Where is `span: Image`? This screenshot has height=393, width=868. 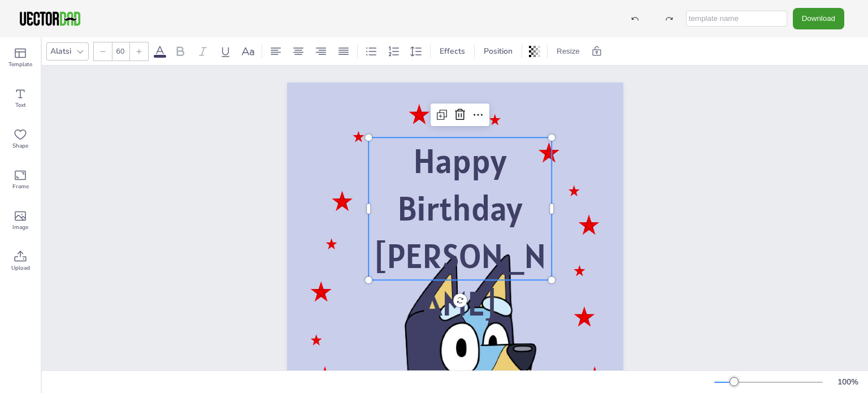 span: Image is located at coordinates (20, 227).